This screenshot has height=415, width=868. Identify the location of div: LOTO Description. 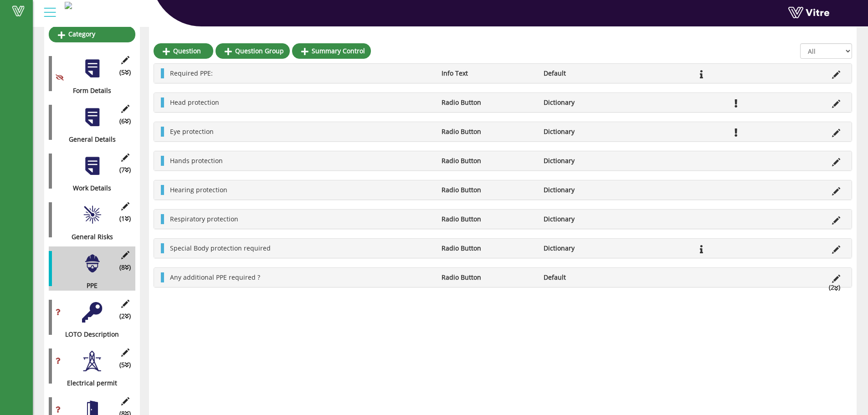
(88, 335).